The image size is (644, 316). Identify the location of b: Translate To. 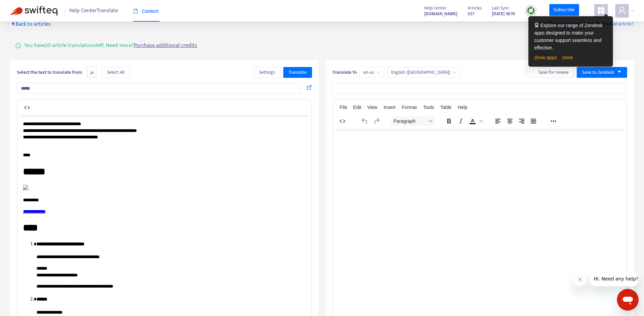
(344, 72).